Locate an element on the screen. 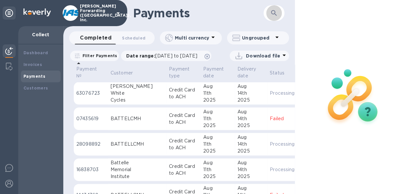 The height and width of the screenshot is (194, 410). span: Scheduled is located at coordinates (134, 38).